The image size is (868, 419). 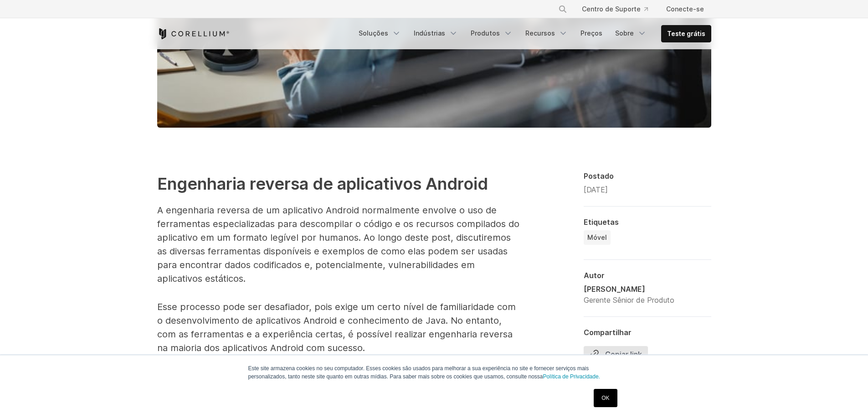 I want to click on font: Postado, so click(x=599, y=176).